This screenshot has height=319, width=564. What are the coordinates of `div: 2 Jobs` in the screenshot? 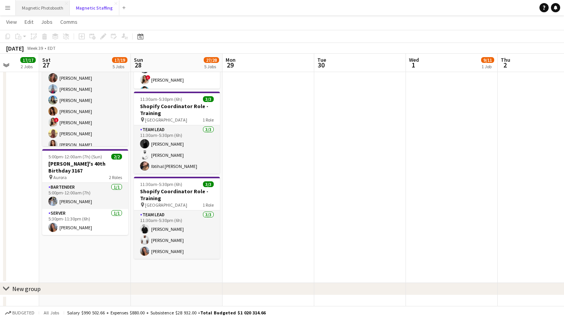 It's located at (28, 66).